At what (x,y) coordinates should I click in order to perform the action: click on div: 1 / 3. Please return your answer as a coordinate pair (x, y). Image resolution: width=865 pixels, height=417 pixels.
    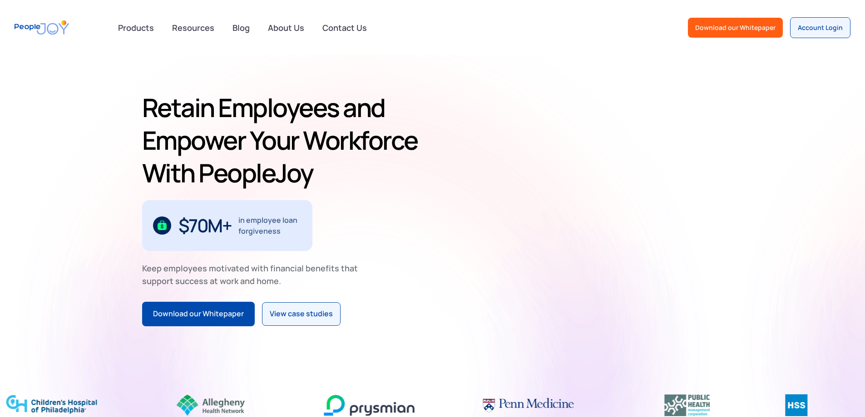
    Looking at the image, I should click on (227, 226).